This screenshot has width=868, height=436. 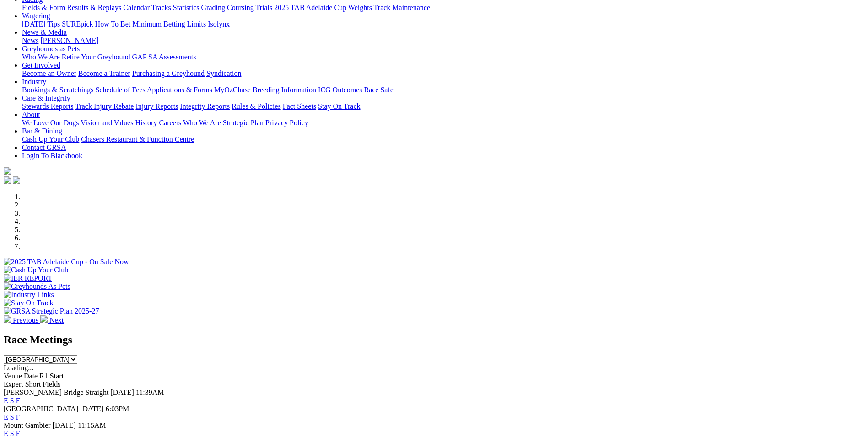 I want to click on span: Previous, so click(x=26, y=320).